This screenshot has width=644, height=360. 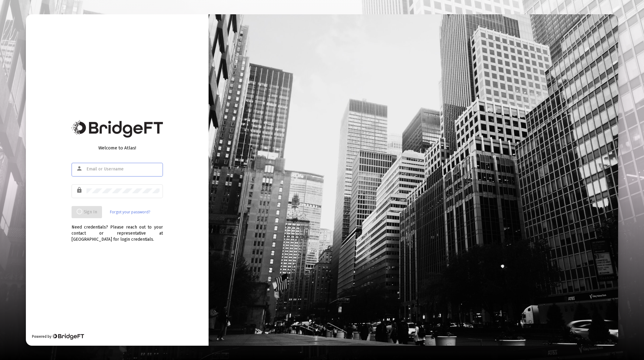 I want to click on div: Powered by, so click(x=58, y=337).